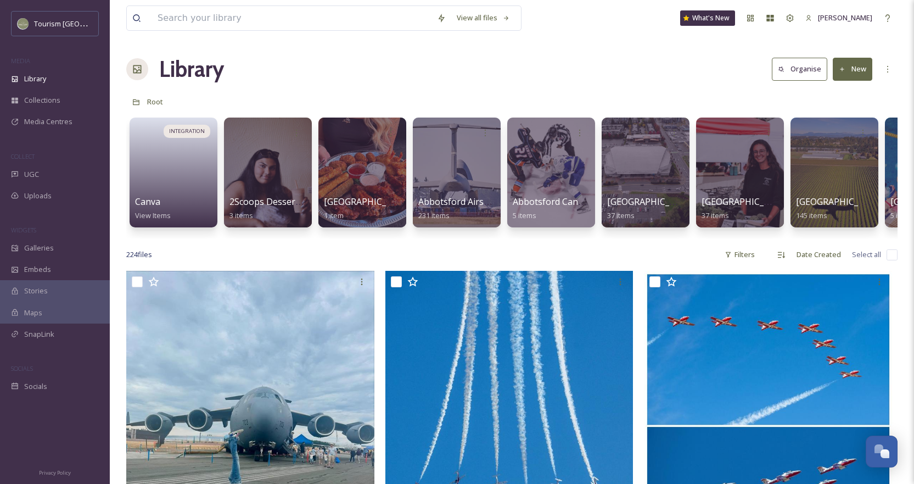 The width and height of the screenshot is (914, 484). Describe the element at coordinates (483, 18) in the screenshot. I see `div: View all files` at that location.